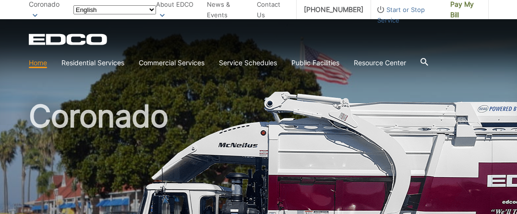 The height and width of the screenshot is (214, 517). Describe the element at coordinates (115, 10) in the screenshot. I see `select: Select a language` at that location.